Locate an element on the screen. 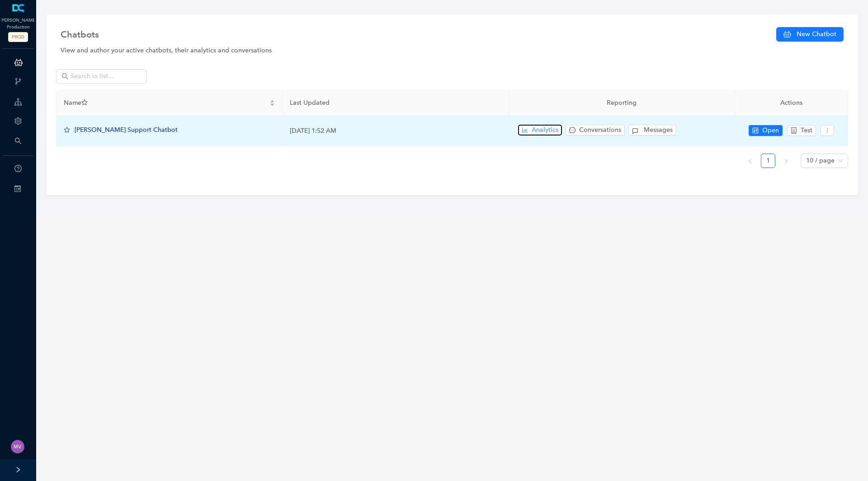  span: Conversations is located at coordinates (600, 130).